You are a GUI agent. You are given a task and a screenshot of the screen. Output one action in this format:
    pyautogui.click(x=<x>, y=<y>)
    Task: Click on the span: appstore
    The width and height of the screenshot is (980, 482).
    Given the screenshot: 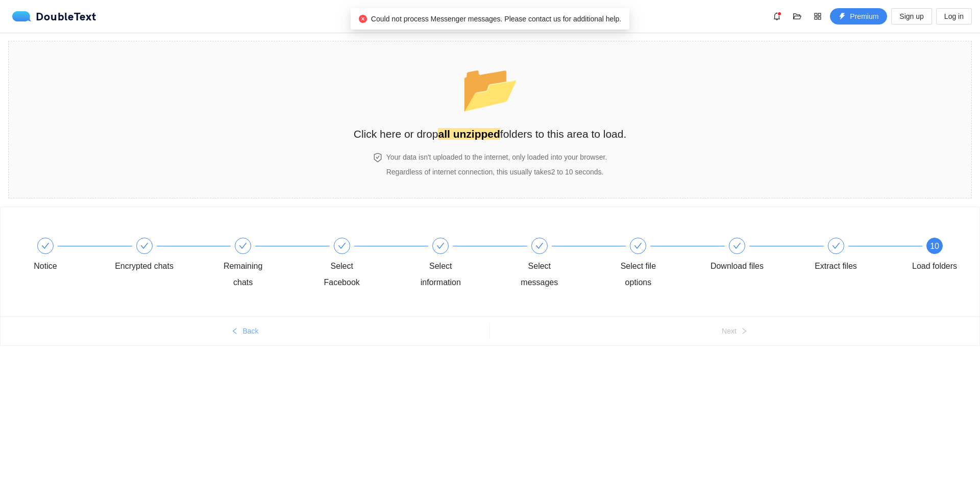 What is the action you would take?
    pyautogui.click(x=818, y=16)
    